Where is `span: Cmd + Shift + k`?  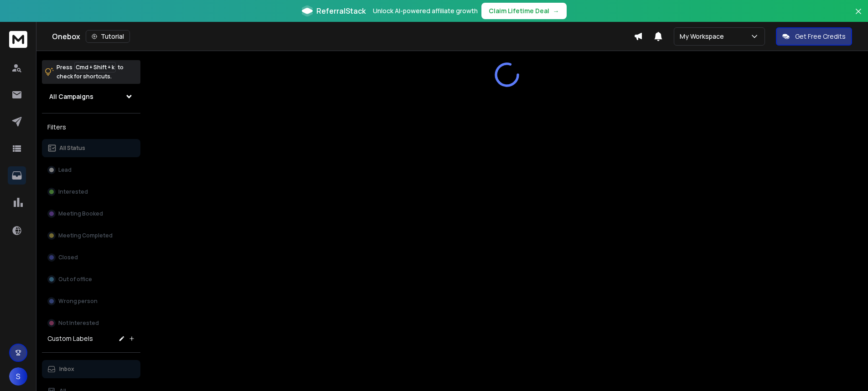
span: Cmd + Shift + k is located at coordinates (95, 67).